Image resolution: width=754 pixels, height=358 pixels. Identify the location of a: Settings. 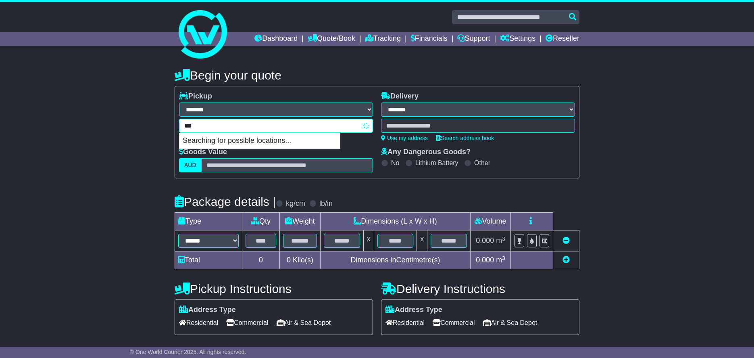
(518, 39).